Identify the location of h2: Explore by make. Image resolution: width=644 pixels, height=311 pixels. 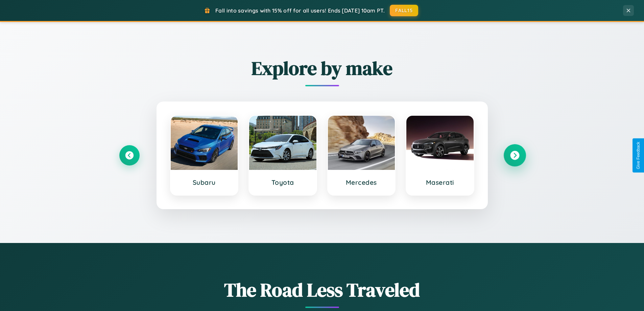
(322, 68).